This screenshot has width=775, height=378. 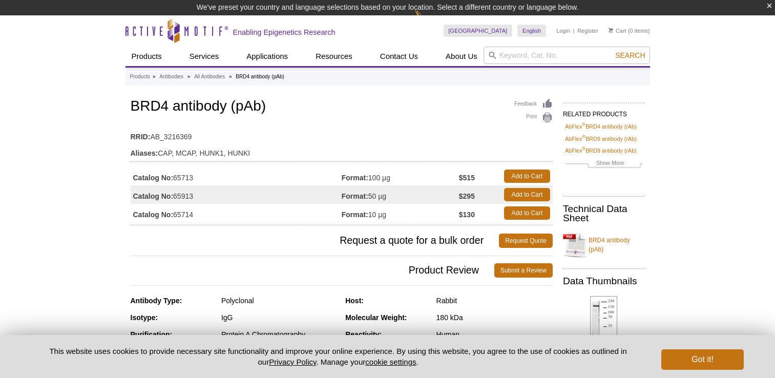 What do you see at coordinates (156, 301) in the screenshot?
I see `strong: Antibody Type:` at bounding box center [156, 301].